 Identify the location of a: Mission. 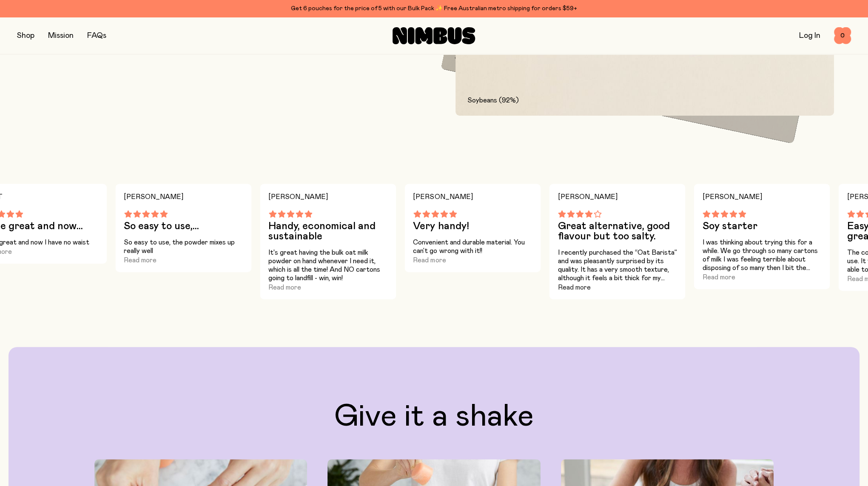
(61, 36).